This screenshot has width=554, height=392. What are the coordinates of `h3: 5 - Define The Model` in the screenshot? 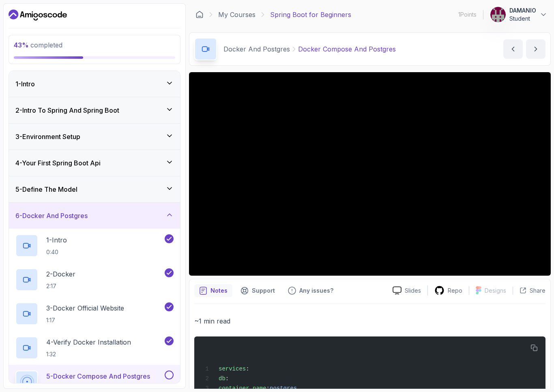 It's located at (47, 189).